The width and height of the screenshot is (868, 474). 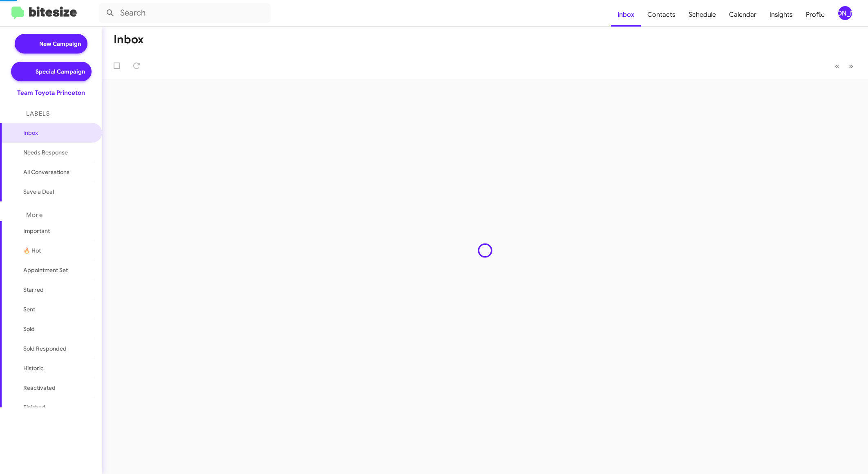 I want to click on span: All Conversations, so click(x=46, y=172).